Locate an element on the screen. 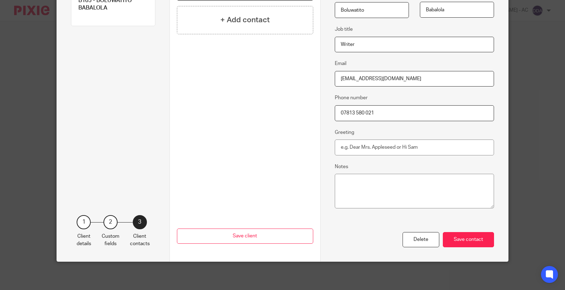  div: 3 is located at coordinates (140, 222).